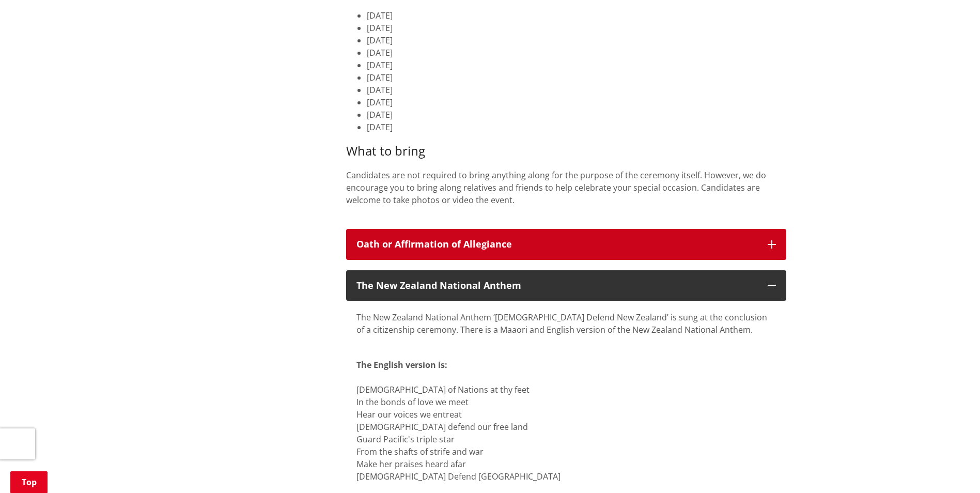 The image size is (980, 493). What do you see at coordinates (566, 286) in the screenshot?
I see `button: The New Zealand National Anthem` at bounding box center [566, 286].